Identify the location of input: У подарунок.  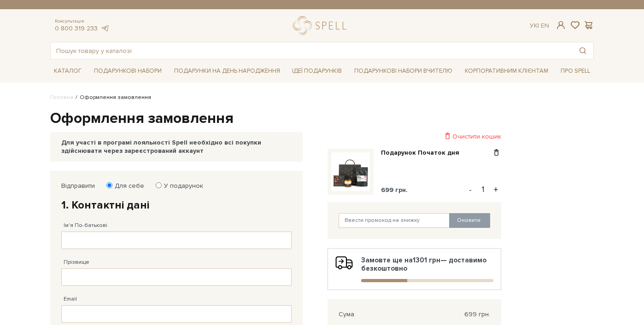
(159, 185).